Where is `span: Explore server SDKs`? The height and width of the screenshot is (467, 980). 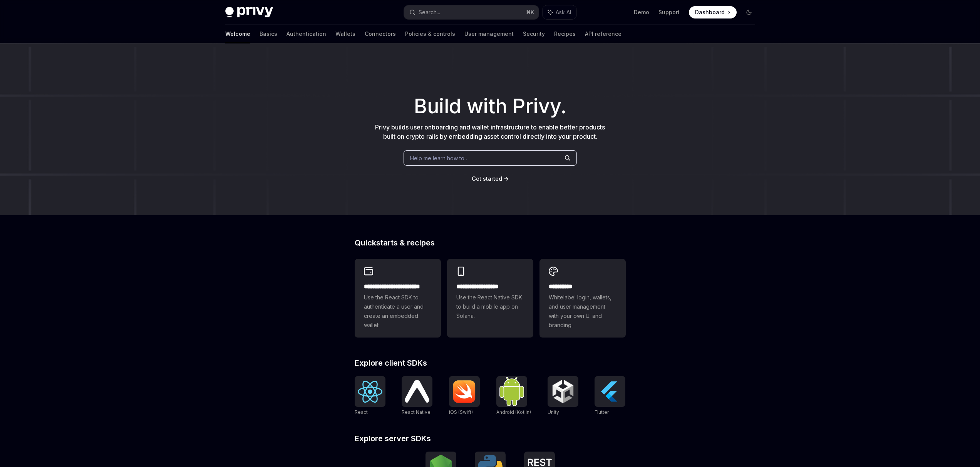 span: Explore server SDKs is located at coordinates (392, 439).